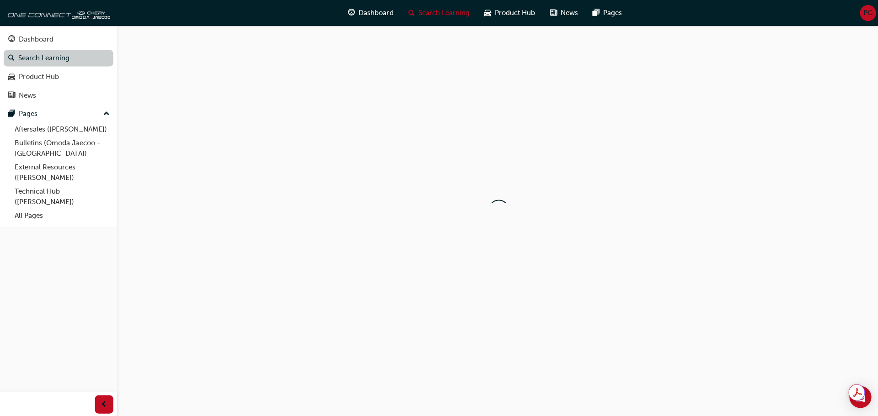 Image resolution: width=878 pixels, height=416 pixels. What do you see at coordinates (58, 67) in the screenshot?
I see `button: DashboardSearch LearningProduct HubNews` at bounding box center [58, 67].